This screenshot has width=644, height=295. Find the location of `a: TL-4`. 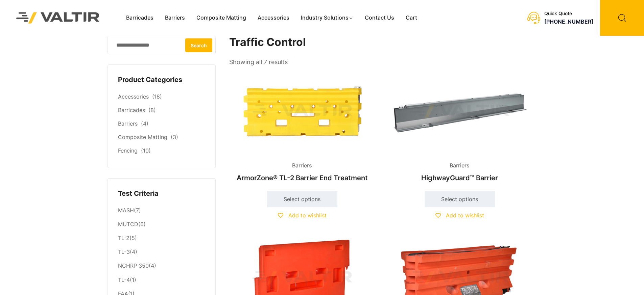

a: TL-4 is located at coordinates (124, 280).